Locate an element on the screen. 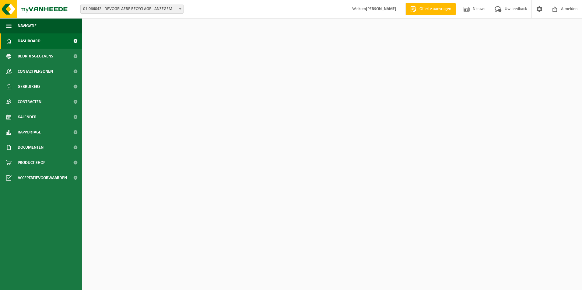 Image resolution: width=582 pixels, height=290 pixels. span: Dashboard is located at coordinates (29, 41).